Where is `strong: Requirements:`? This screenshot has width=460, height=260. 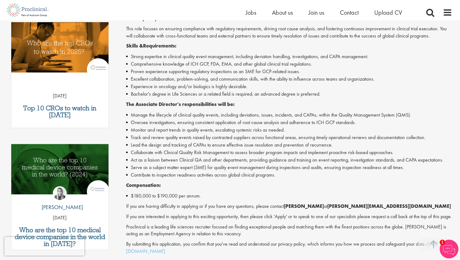 strong: Requirements: is located at coordinates (160, 46).